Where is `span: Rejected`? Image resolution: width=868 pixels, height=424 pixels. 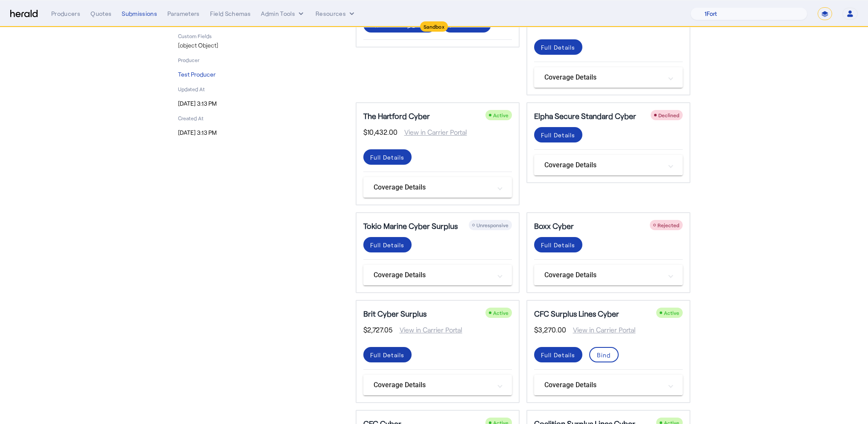
span: Rejected is located at coordinates (669, 225).